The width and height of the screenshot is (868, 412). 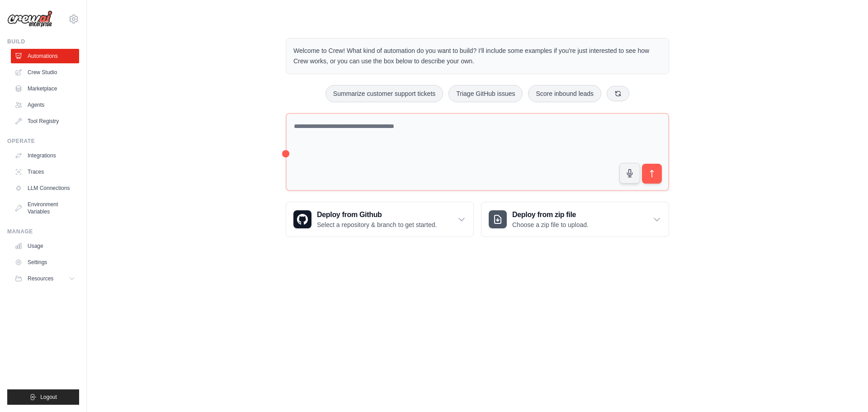 What do you see at coordinates (765, 346) in the screenshot?
I see `h3: Create an automation` at bounding box center [765, 346].